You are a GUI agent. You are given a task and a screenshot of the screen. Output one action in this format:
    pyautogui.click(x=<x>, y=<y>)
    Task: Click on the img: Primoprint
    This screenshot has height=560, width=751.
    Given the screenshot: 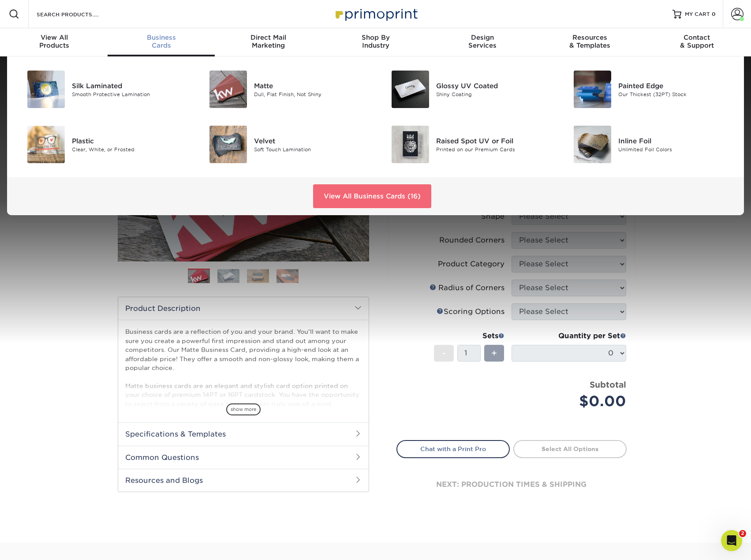 What is the action you would take?
    pyautogui.click(x=376, y=14)
    